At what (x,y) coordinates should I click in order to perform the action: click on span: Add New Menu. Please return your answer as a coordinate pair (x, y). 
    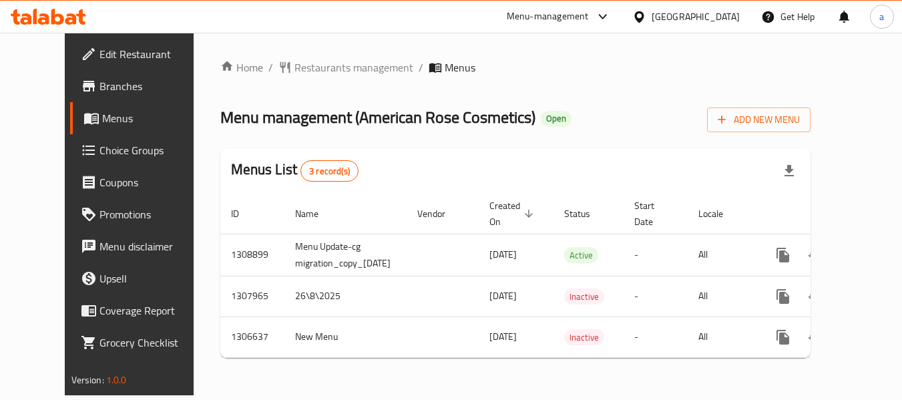
    Looking at the image, I should click on (758, 119).